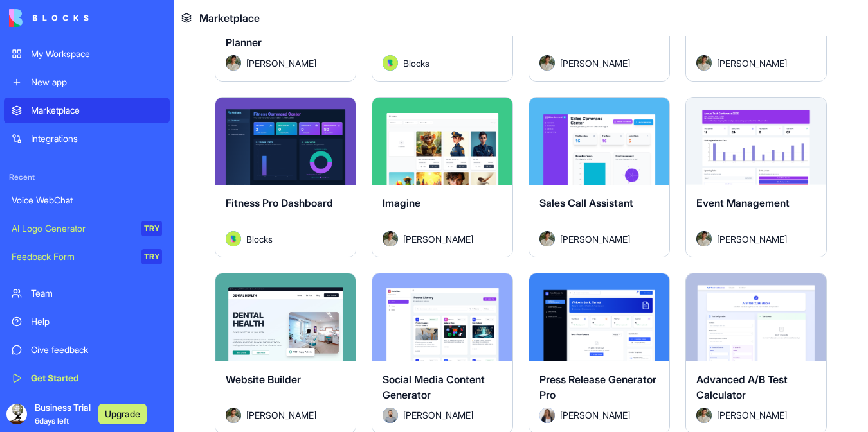  Describe the element at coordinates (230, 18) in the screenshot. I see `span: Marketplace` at that location.